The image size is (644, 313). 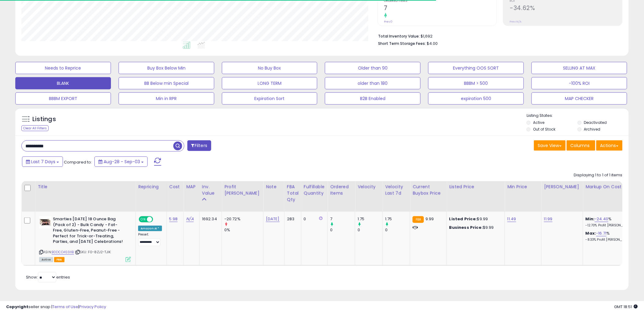 I want to click on div: Fulfillable Quantity, so click(x=314, y=190).